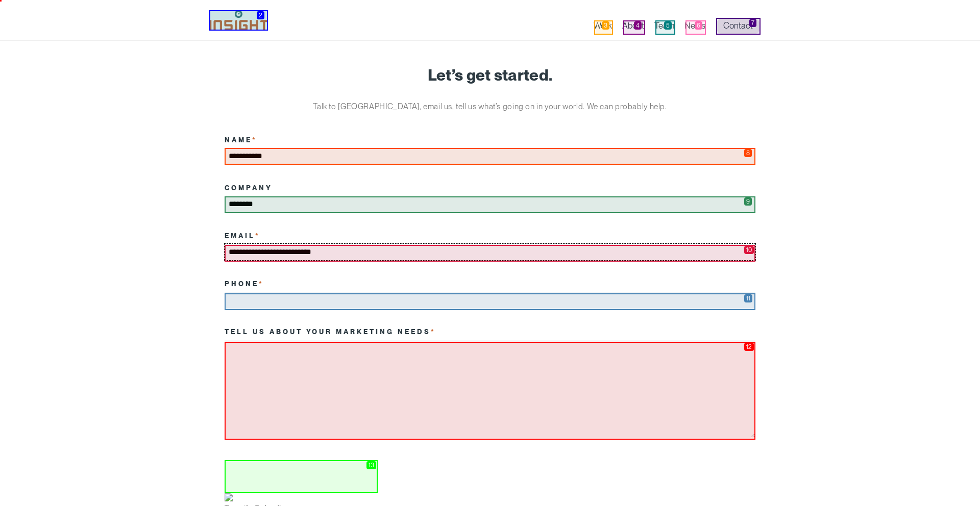 This screenshot has width=980, height=506. What do you see at coordinates (244, 284) in the screenshot?
I see `label: Phone` at bounding box center [244, 284].